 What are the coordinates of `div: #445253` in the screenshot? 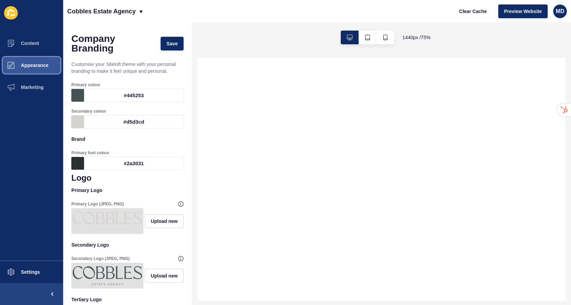 It's located at (134, 95).